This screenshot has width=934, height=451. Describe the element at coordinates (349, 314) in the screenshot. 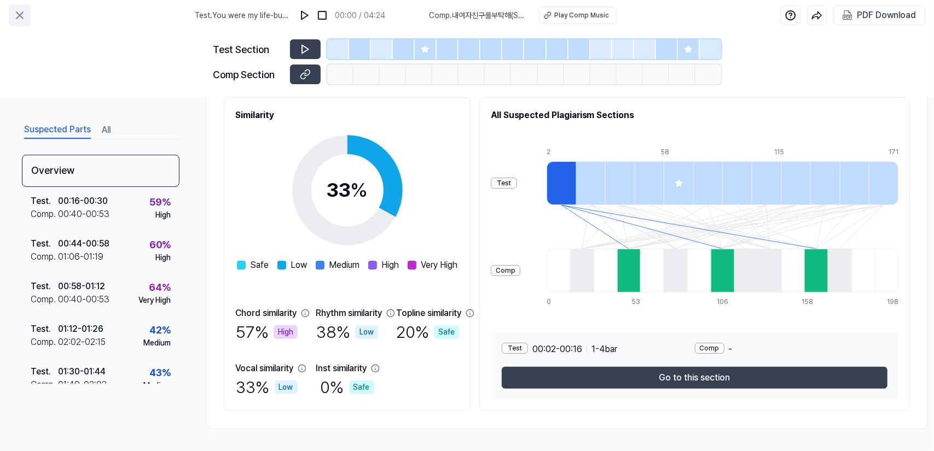

I see `div: Rhythm similarity` at that location.